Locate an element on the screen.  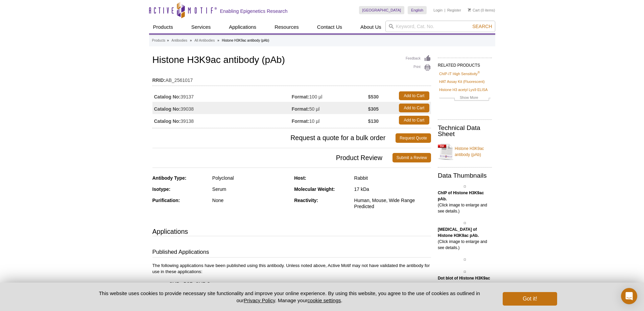
strong: Reactivity: is located at coordinates (306, 200).